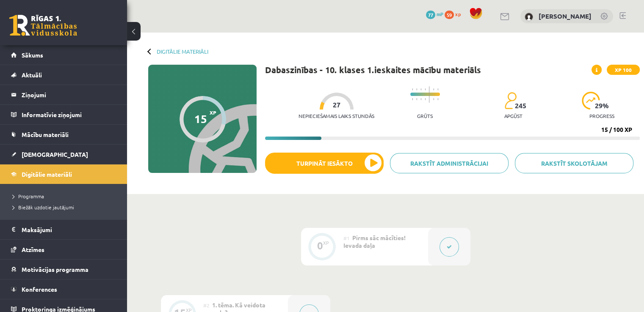  What do you see at coordinates (425, 116) in the screenshot?
I see `p: Grūts` at bounding box center [425, 116].